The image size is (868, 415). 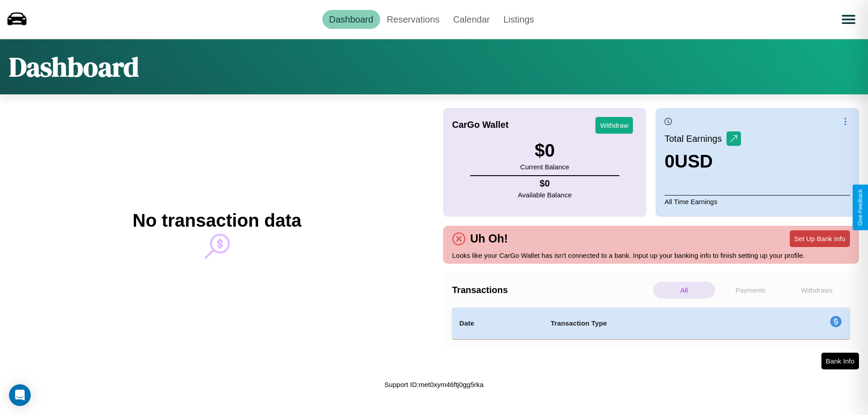 I want to click on p: Support ID: met0xym46ftj0gg5rka, so click(x=433, y=384).